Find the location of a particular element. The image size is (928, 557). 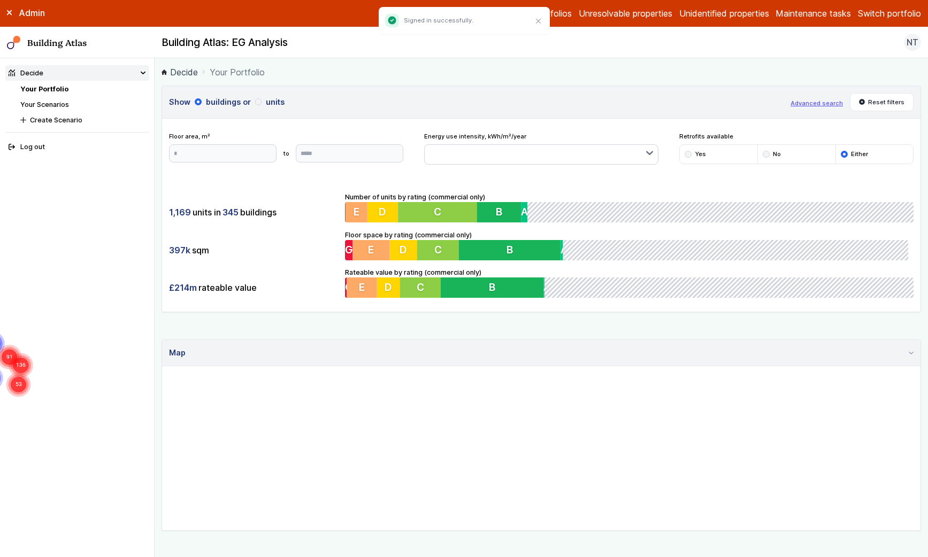

span: NT is located at coordinates (912, 42).